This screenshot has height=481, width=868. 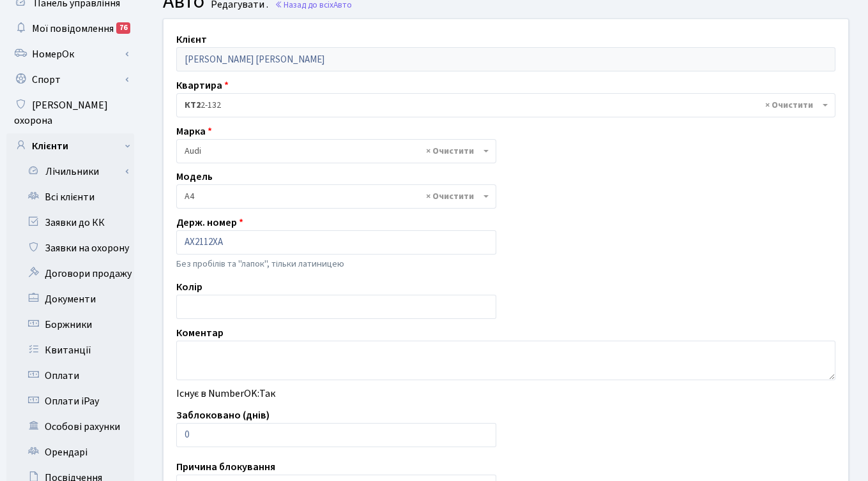 What do you see at coordinates (74, 171) in the screenshot?
I see `a: Лічильники` at bounding box center [74, 171].